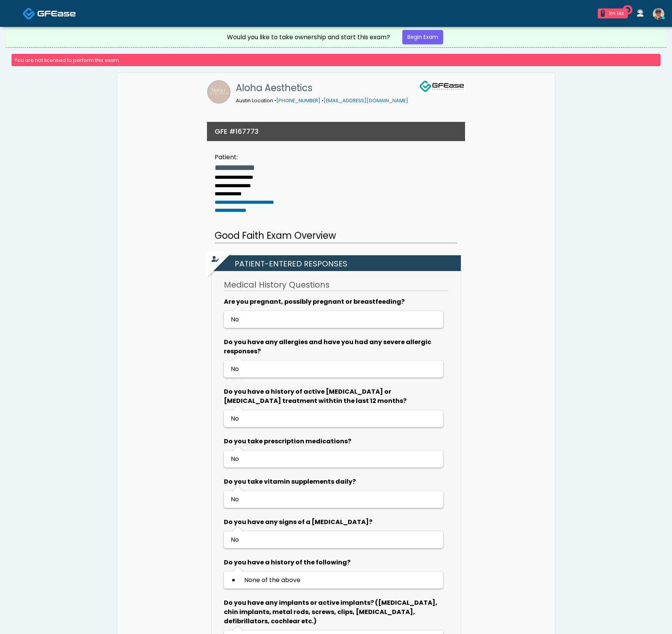  Describe the element at coordinates (244, 157) in the screenshot. I see `div: Patient:` at that location.